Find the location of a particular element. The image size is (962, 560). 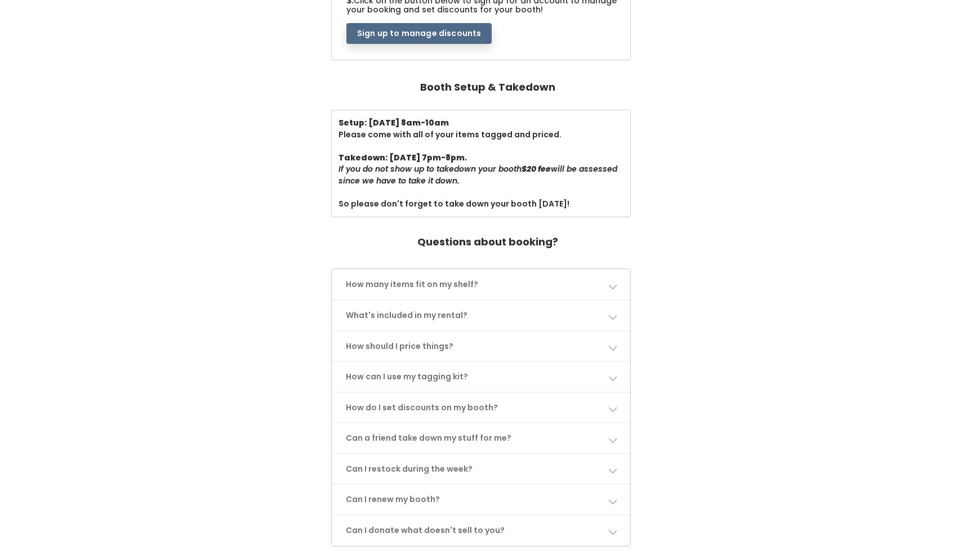

a: How do I set discounts on my booth? is located at coordinates (481, 408).